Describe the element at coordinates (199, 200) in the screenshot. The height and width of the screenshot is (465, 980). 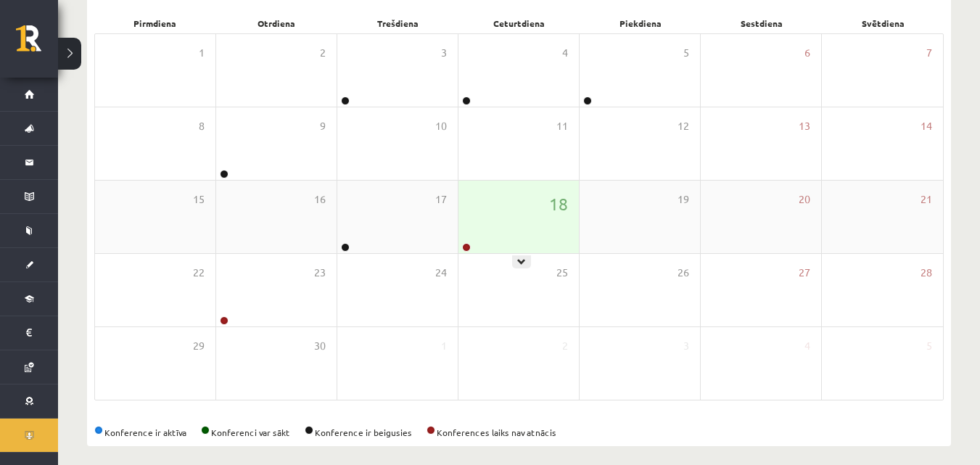
I see `span: 15` at that location.